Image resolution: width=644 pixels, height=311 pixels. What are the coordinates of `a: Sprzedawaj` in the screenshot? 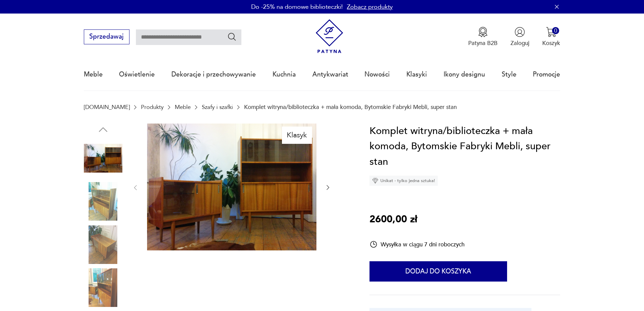 It's located at (107, 37).